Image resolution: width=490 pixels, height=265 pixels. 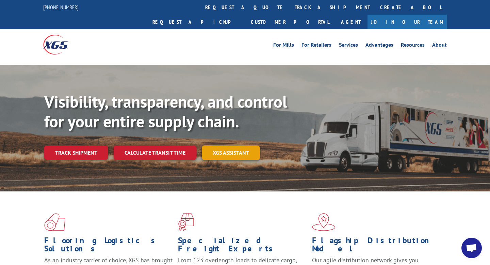 I want to click on a: XGS ASSISTANT, so click(x=231, y=153).